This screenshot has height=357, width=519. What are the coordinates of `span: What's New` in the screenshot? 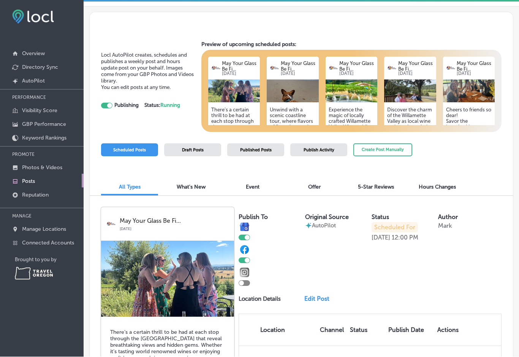 It's located at (191, 187).